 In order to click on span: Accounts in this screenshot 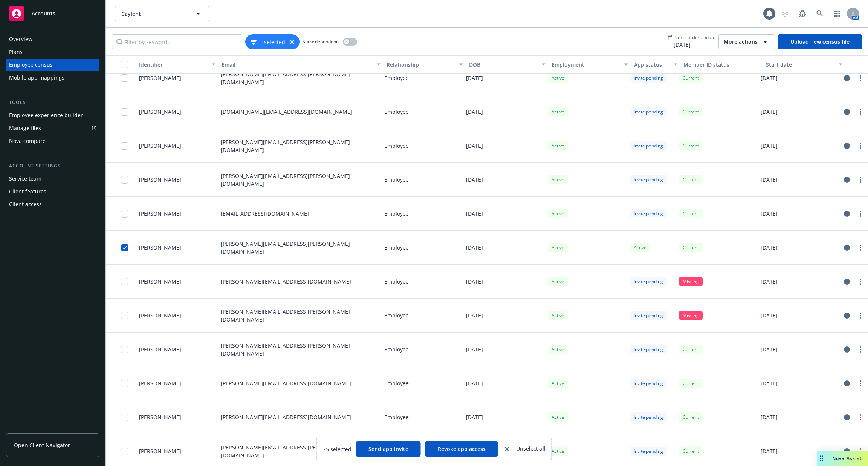, I will do `click(43, 13)`.